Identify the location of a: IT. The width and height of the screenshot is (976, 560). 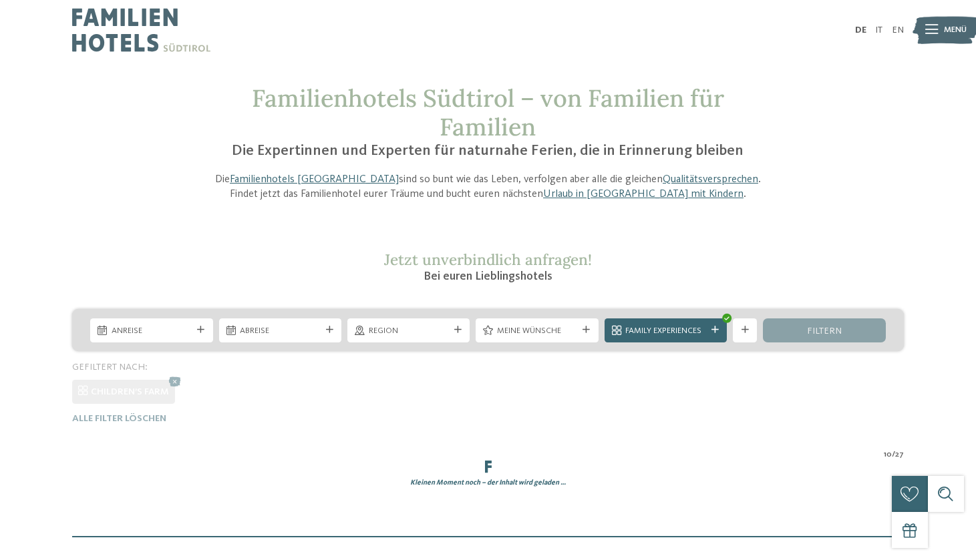
(878, 30).